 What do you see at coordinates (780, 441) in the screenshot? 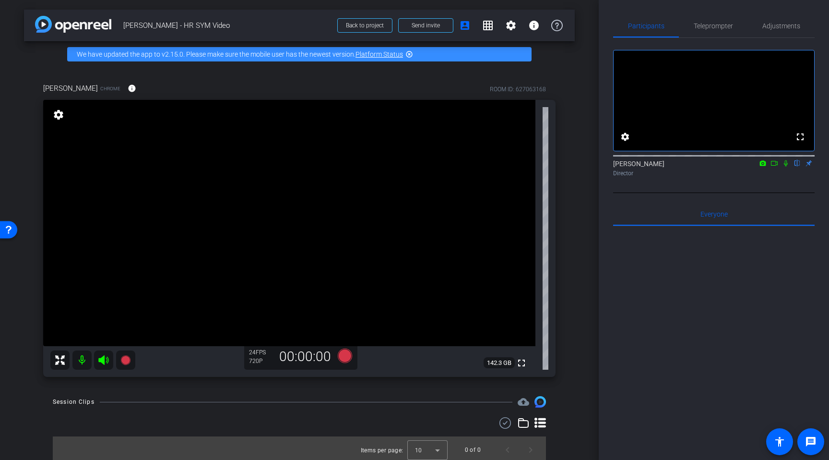
I see `mat-icon: accessibility` at bounding box center [780, 441].